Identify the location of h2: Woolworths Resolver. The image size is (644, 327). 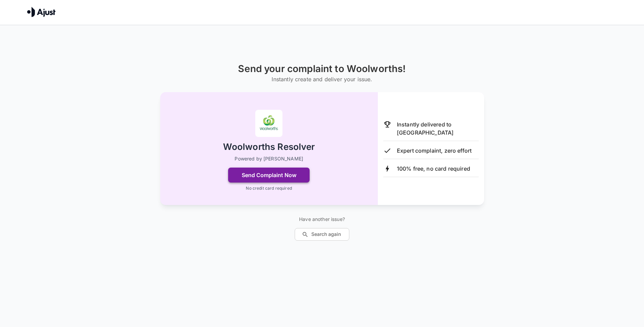
(269, 146).